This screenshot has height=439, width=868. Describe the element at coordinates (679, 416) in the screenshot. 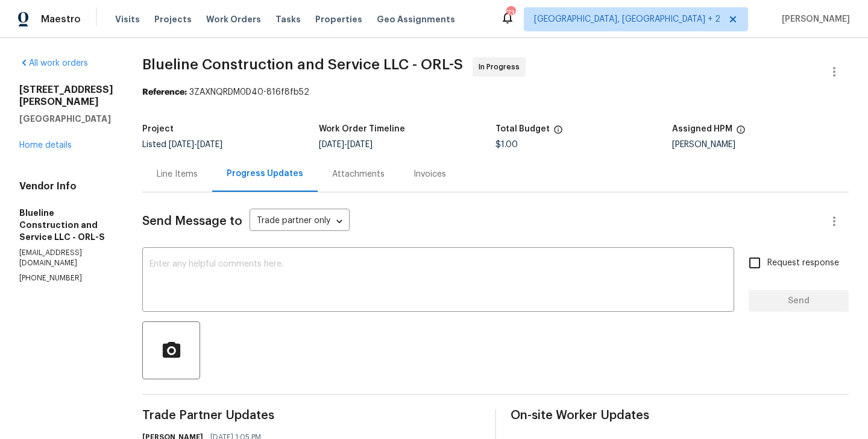

I see `span: On-site Worker Updates` at that location.